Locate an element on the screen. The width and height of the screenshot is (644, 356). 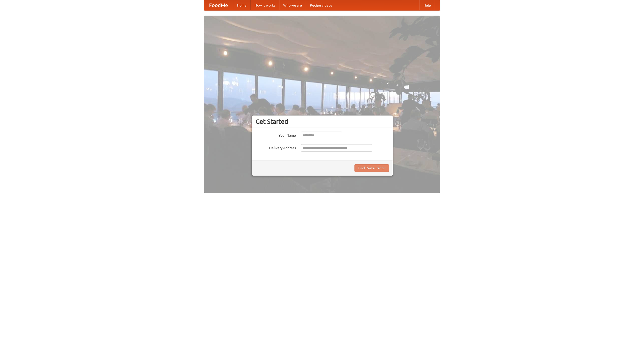
a: Help is located at coordinates (427, 5).